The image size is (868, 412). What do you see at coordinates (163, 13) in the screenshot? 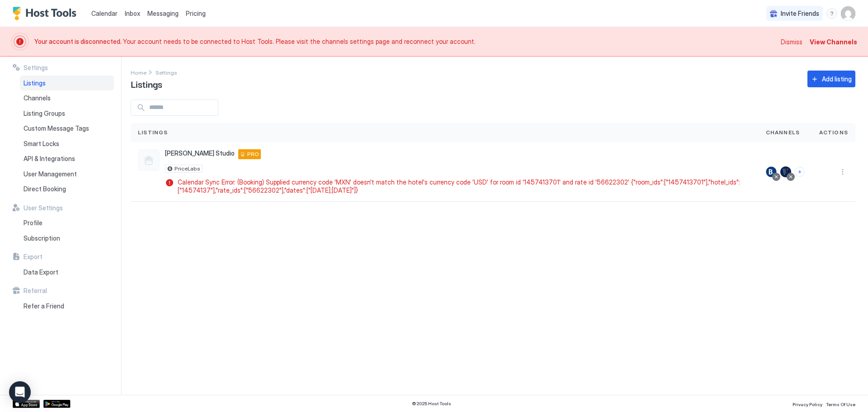
I see `span: Messaging` at bounding box center [163, 13].